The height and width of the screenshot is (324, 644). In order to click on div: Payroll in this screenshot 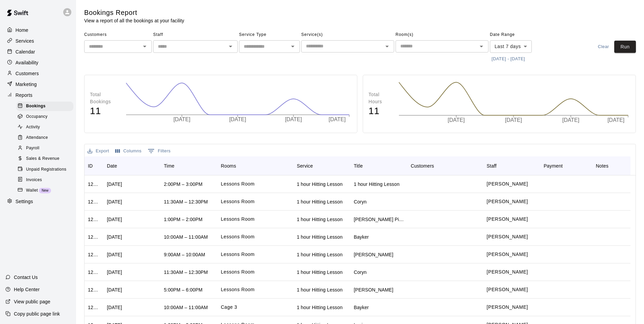, I will do `click(45, 148)`.